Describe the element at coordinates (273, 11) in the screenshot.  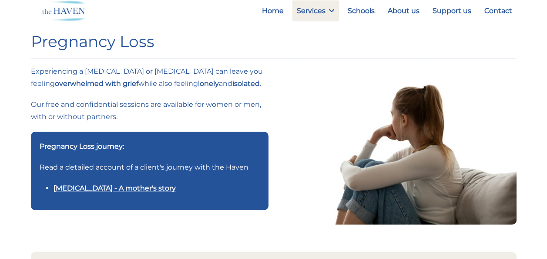
I see `a: Home` at that location.